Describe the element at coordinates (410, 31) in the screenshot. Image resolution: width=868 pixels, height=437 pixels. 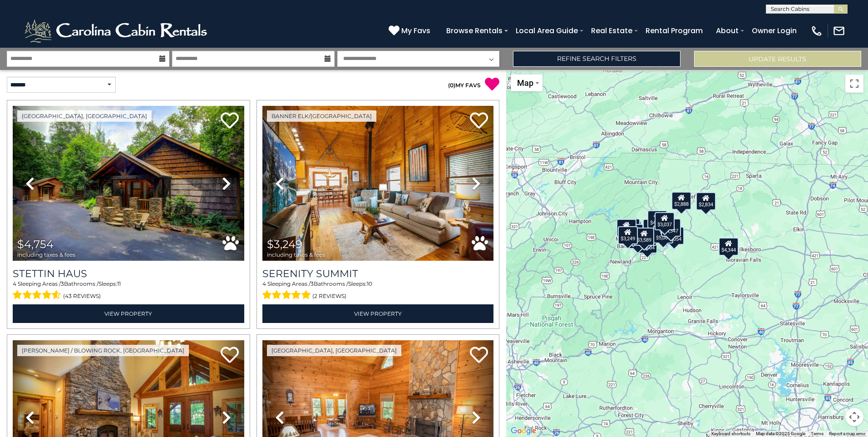
I see `a: My Favs` at that location.